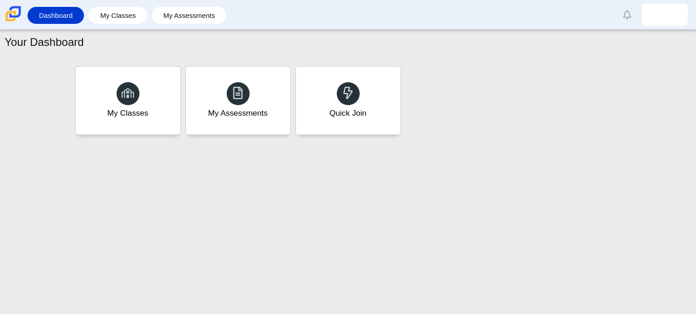  Describe the element at coordinates (348, 100) in the screenshot. I see `a: Quick Join` at that location.